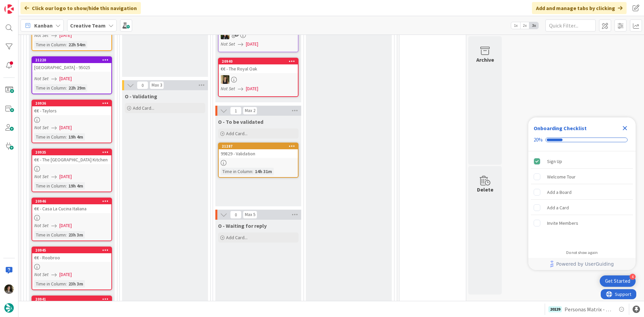 The image size is (644, 317). I want to click on div: 20940€€ - The Royal Oak, so click(258, 66).